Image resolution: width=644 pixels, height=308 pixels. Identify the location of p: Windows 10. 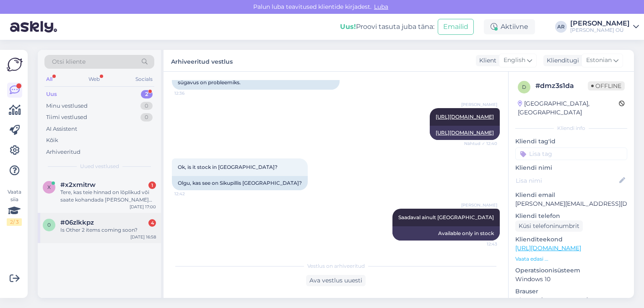
(571, 279).